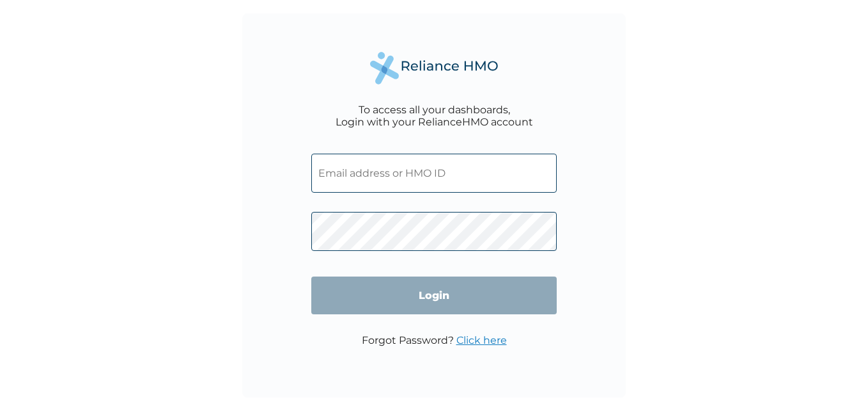 This screenshot has width=868, height=411. What do you see at coordinates (434, 295) in the screenshot?
I see `input: Login` at bounding box center [434, 295].